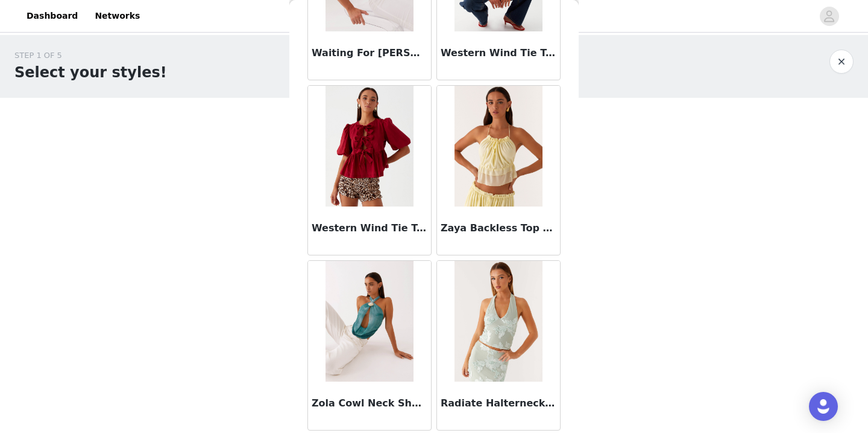 This screenshot has width=868, height=433. I want to click on a: Dashboard, so click(52, 15).